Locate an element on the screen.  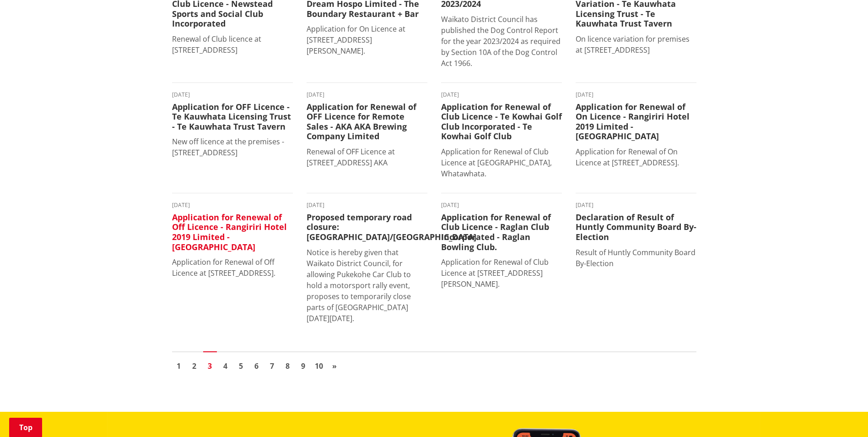
a: Go to page 10 is located at coordinates (319, 366).